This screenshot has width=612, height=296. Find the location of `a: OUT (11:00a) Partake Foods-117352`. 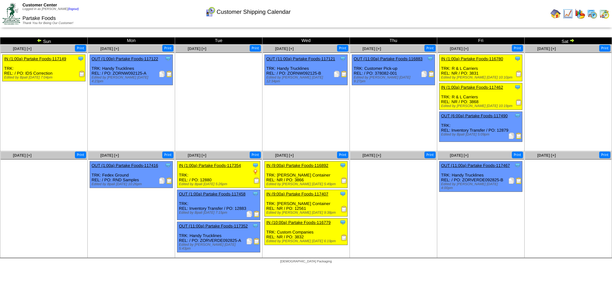

a: OUT (11:00a) Partake Foods-117352 is located at coordinates (213, 226).